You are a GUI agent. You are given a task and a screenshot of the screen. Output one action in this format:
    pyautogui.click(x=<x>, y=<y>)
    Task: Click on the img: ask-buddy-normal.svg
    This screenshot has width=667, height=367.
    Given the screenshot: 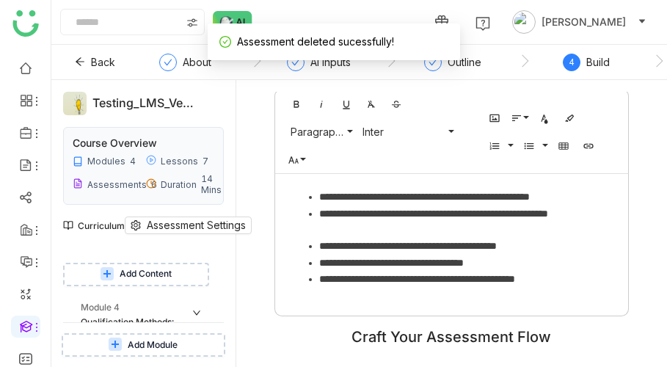 What is the action you would take?
    pyautogui.click(x=233, y=22)
    